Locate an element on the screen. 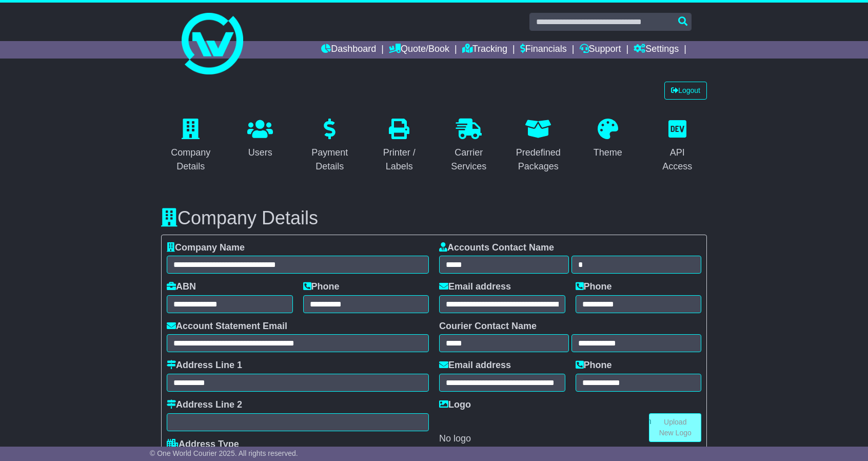 This screenshot has height=461, width=868. a: Payment Details is located at coordinates (330, 146).